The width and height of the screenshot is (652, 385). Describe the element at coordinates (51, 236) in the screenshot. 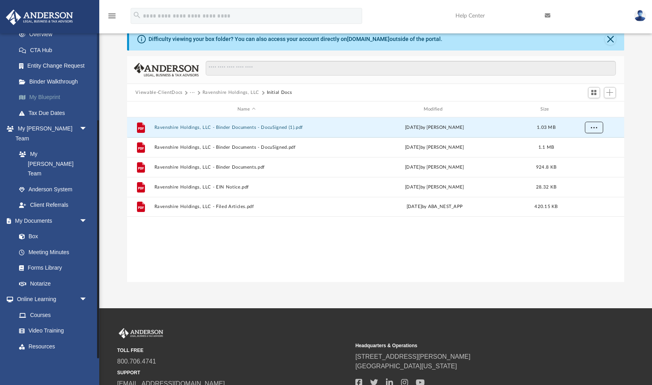

I see `a: Box` at that location.